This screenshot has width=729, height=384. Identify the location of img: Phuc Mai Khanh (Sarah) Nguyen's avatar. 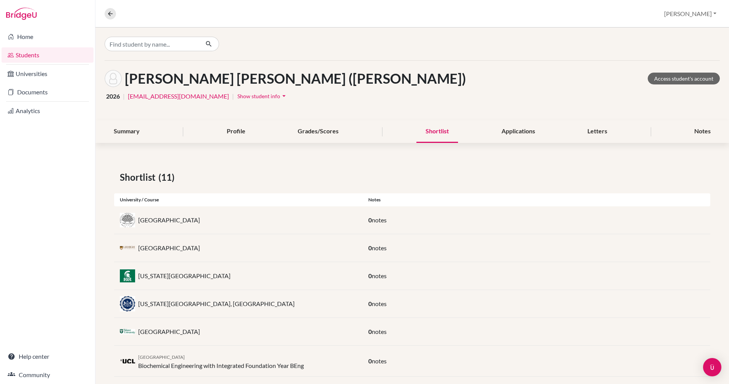
(113, 78).